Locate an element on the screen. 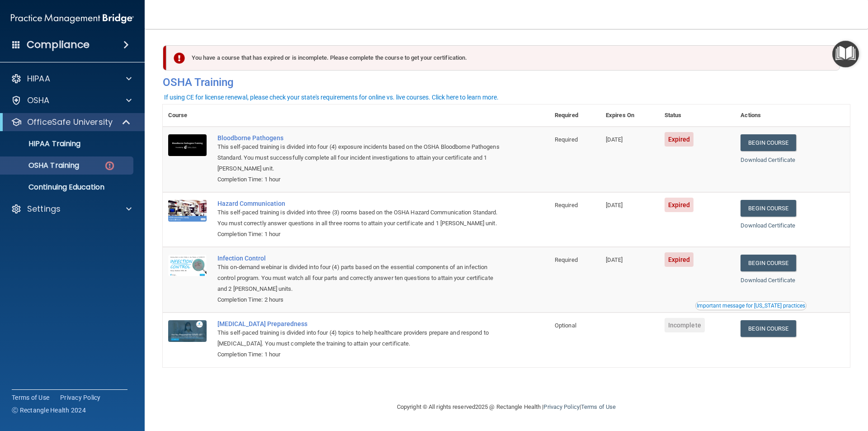 This screenshot has height=431, width=868. div: If using CE for license renewal, please check your state's requirements for online vs. live cours... is located at coordinates (332, 97).